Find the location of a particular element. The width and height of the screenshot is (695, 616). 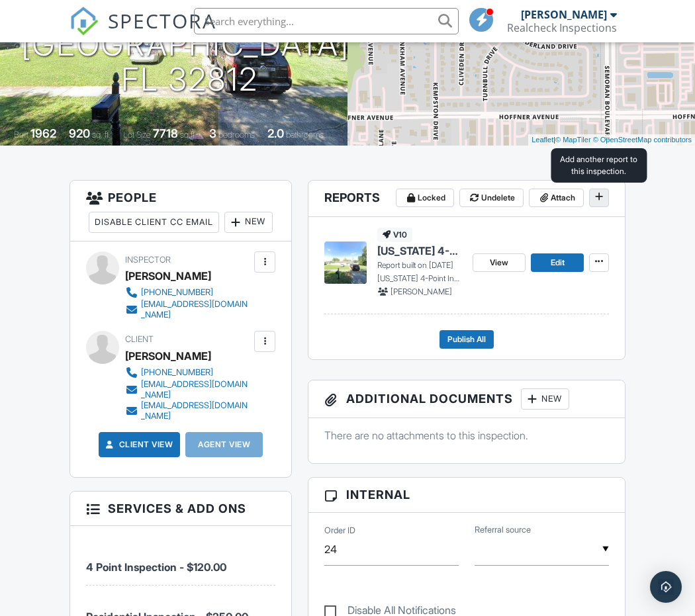

a: SPECTORA is located at coordinates (143, 32).